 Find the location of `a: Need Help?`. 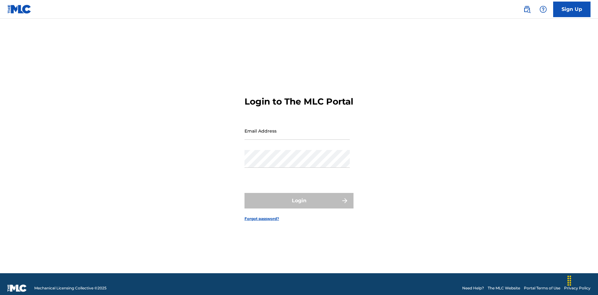

a: Need Help? is located at coordinates (473, 288).